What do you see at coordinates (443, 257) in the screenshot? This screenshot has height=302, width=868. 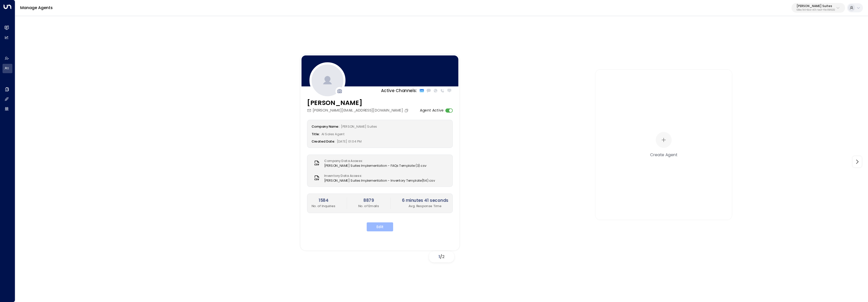 I see `span: 2` at bounding box center [443, 257].